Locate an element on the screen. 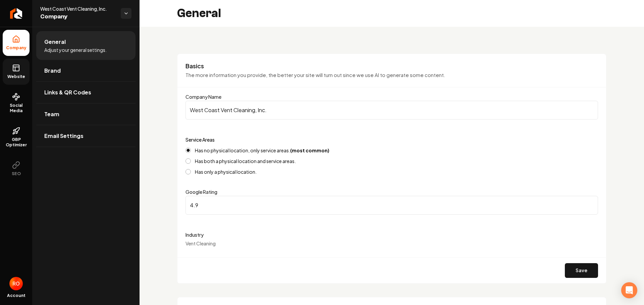 Image resolution: width=644 pixels, height=305 pixels. span: Account is located at coordinates (16, 296).